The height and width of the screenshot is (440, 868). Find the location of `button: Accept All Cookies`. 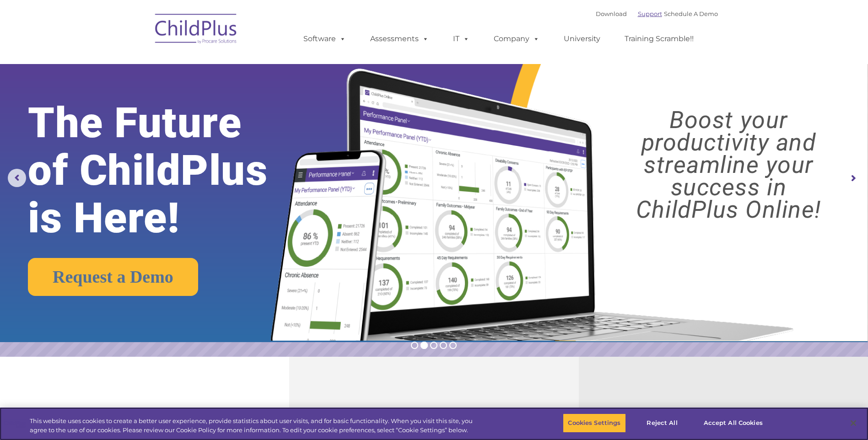

button: Accept All Cookies is located at coordinates (733, 423).